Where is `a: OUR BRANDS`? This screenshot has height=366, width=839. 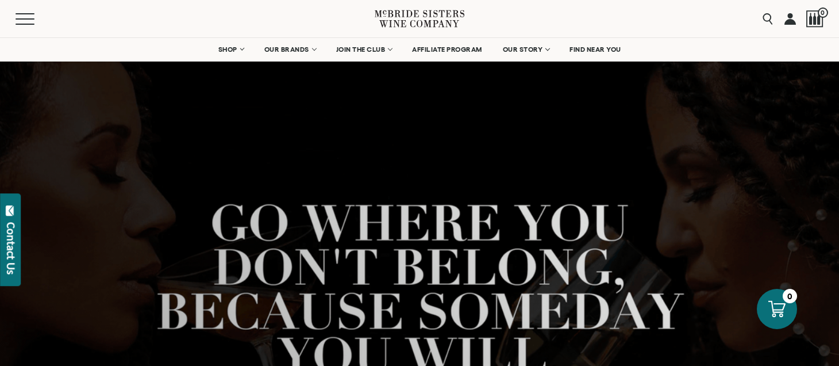 a: OUR BRANDS is located at coordinates (290, 49).